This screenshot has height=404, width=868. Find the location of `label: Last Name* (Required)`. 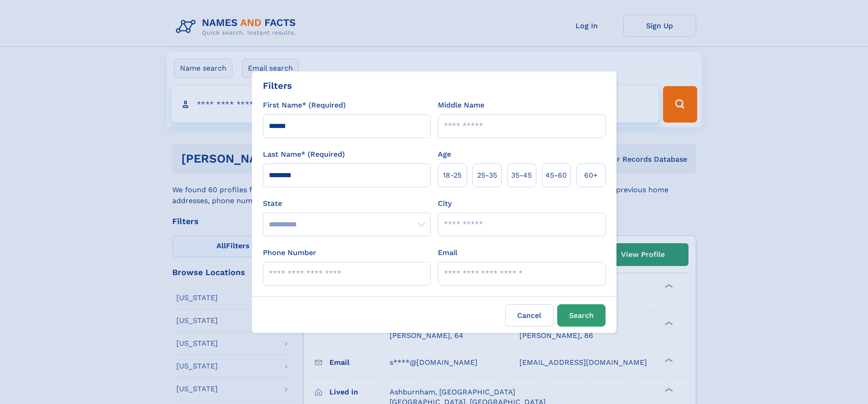

label: Last Name* (Required) is located at coordinates (304, 154).